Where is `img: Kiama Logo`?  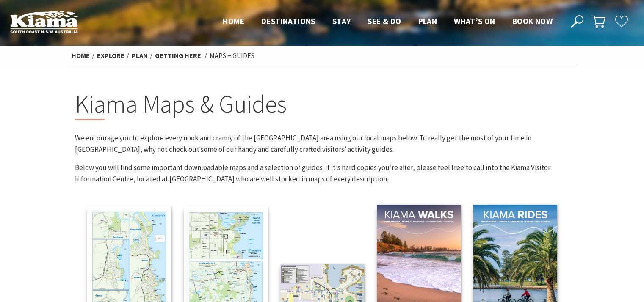 img: Kiama Logo is located at coordinates (44, 21).